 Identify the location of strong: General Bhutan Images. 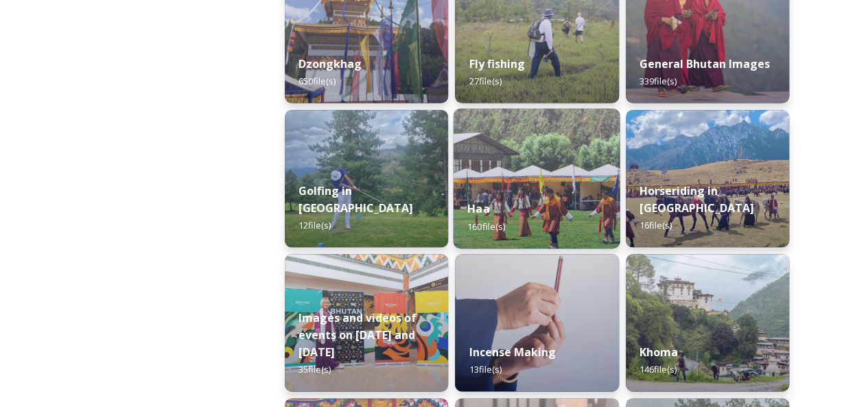
(705, 64).